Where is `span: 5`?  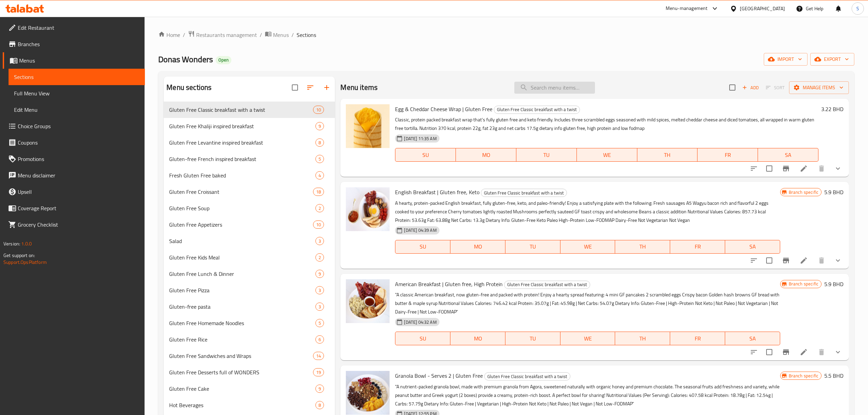 span: 5 is located at coordinates (319, 159).